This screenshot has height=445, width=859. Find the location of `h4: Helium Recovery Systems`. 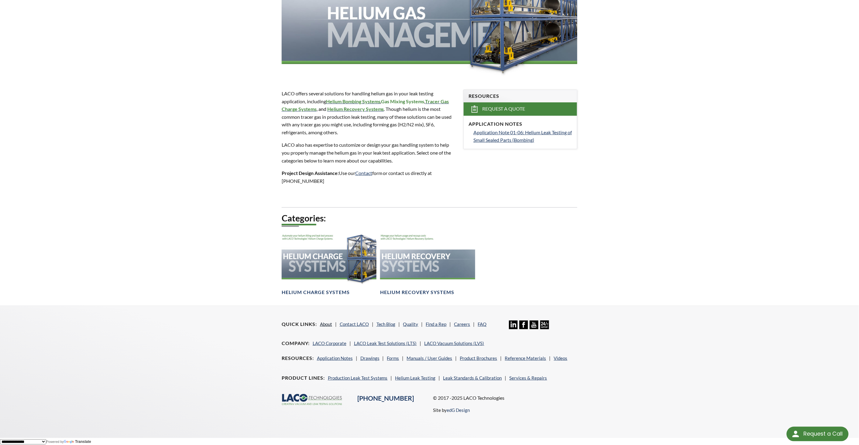

h4: Helium Recovery Systems is located at coordinates (417, 292).